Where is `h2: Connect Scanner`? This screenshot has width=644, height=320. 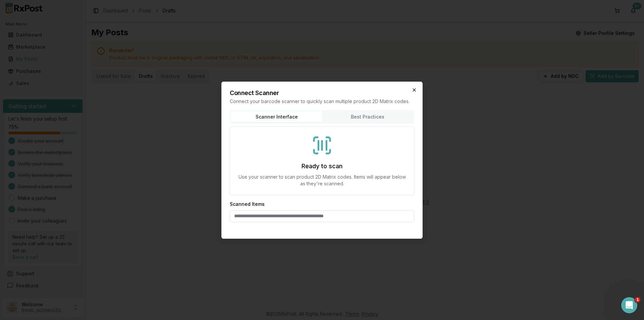
h2: Connect Scanner is located at coordinates (322, 93).